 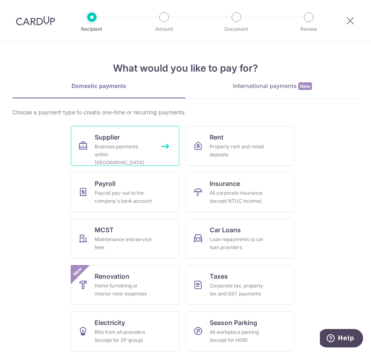 I want to click on div: Payroll pay-out to the company's bank account, so click(x=123, y=197).